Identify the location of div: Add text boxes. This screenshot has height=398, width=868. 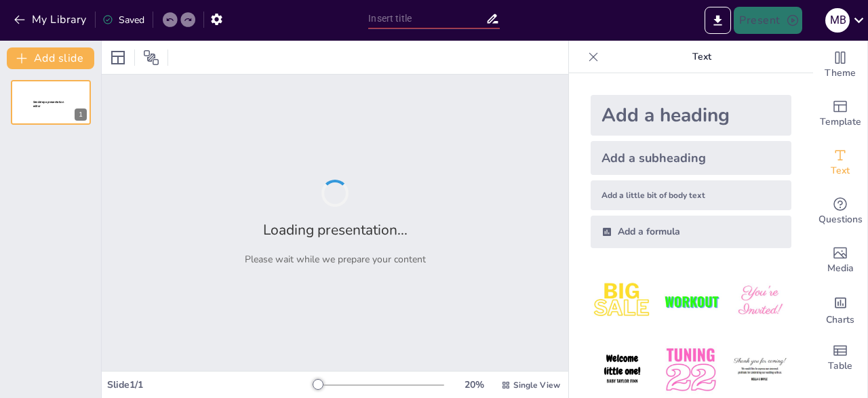
(841, 162).